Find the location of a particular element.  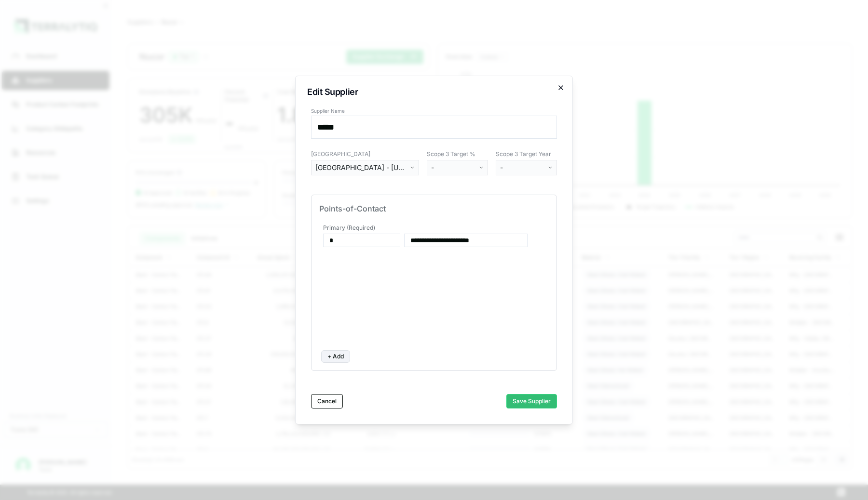

h2: Edit Supplier is located at coordinates (434, 92).